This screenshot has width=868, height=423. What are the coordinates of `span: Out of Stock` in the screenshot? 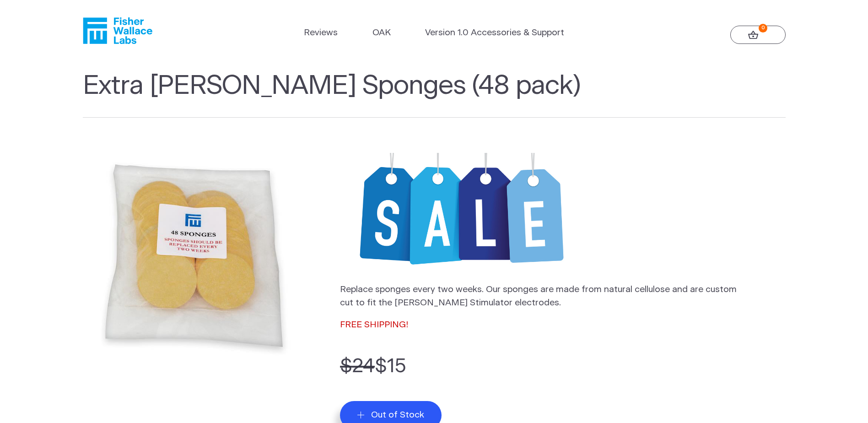 It's located at (398, 415).